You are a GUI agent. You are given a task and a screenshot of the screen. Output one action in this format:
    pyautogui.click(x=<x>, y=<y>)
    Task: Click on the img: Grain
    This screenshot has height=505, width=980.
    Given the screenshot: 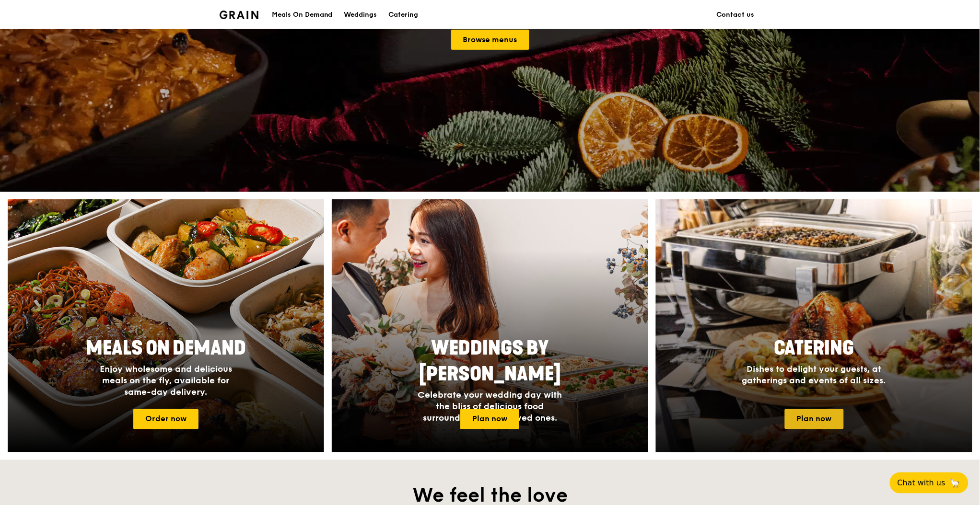 What is the action you would take?
    pyautogui.click(x=239, y=15)
    